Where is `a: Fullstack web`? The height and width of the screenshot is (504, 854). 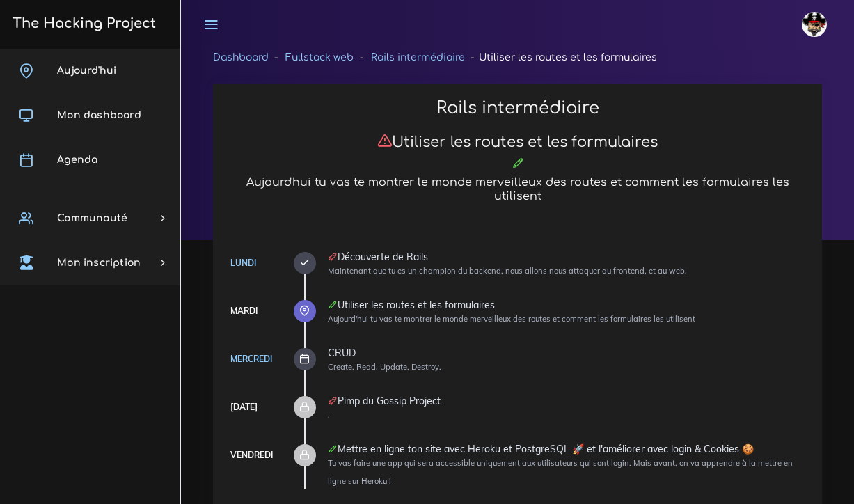 a: Fullstack web is located at coordinates (320, 57).